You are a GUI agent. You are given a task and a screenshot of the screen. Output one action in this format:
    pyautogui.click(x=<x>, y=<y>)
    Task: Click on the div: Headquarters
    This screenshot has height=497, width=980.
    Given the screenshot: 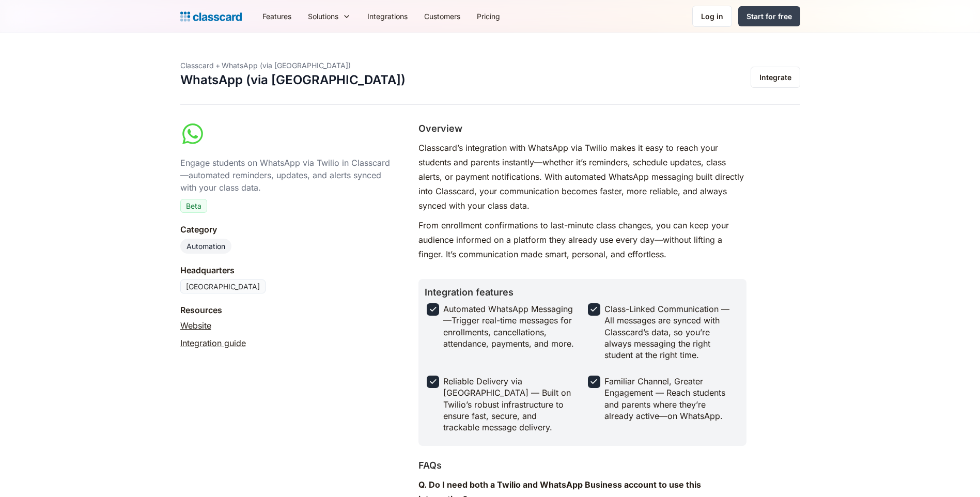 What is the action you would take?
    pyautogui.click(x=207, y=270)
    